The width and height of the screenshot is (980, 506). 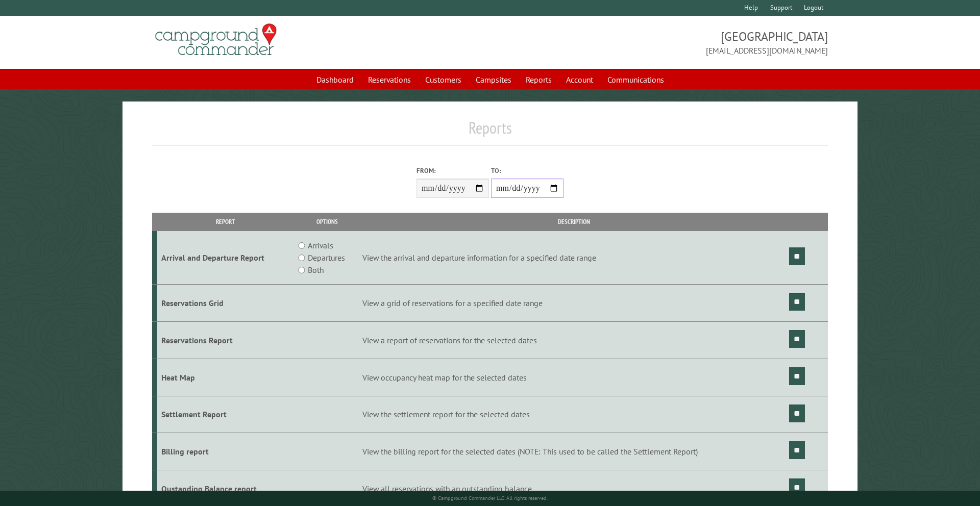 What do you see at coordinates (574, 414) in the screenshot?
I see `td: View the settlement report for the selected dates` at bounding box center [574, 414].